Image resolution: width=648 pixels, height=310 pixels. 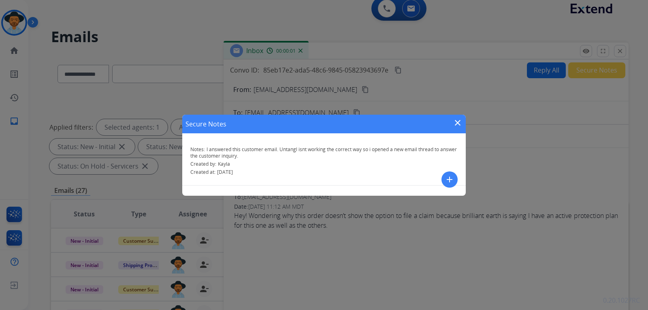 What do you see at coordinates (323, 152) in the screenshot?
I see `span: I answered this customer email. Untangl isnt working the correct way so i opened a new email thre...` at bounding box center [323, 152].